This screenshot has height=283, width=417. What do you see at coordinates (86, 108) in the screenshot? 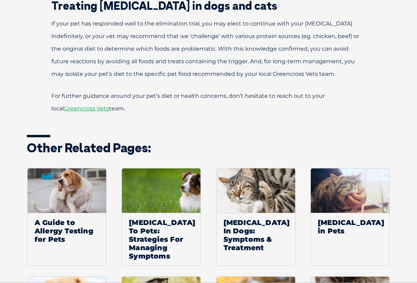
I see `span: Greencross Vets` at bounding box center [86, 108].